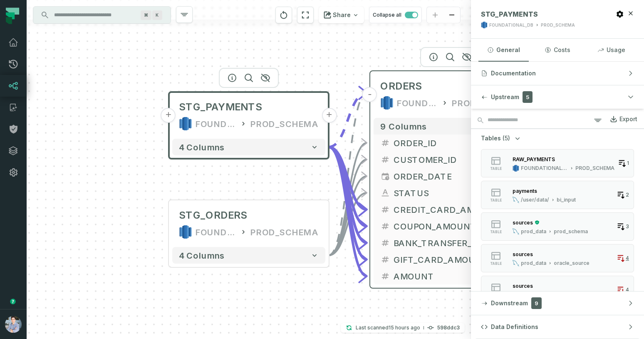 This screenshot has width=644, height=339. What do you see at coordinates (515, 326) in the screenshot?
I see `span: Data Definitions` at bounding box center [515, 326].